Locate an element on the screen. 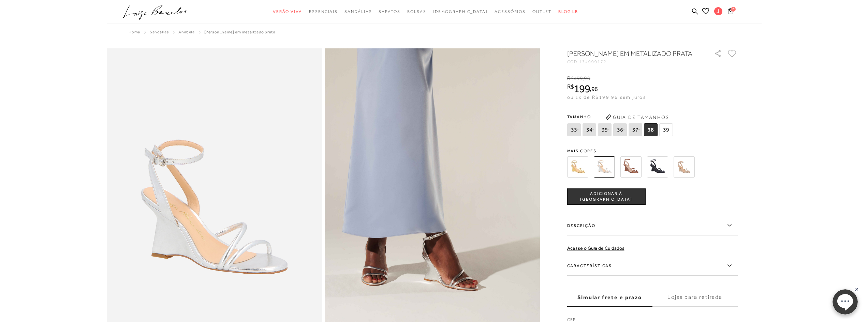  span: 35 is located at coordinates (604, 130).